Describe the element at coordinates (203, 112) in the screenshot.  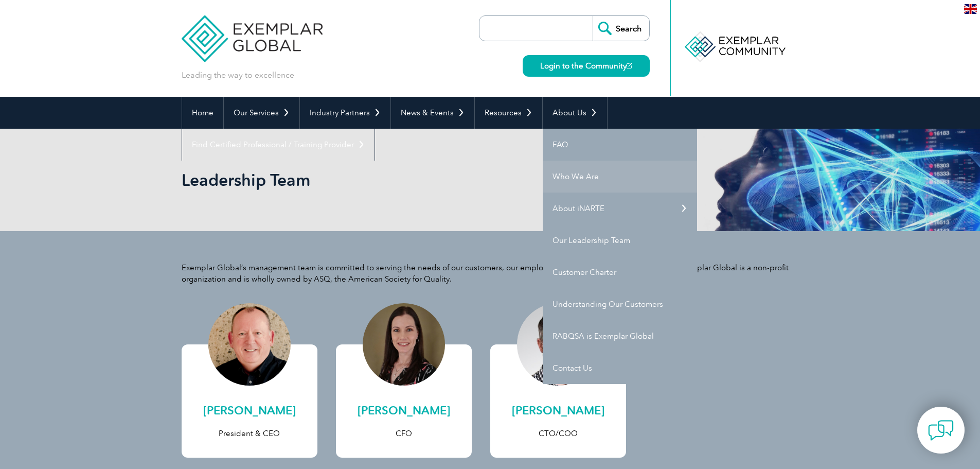
I see `a: Home` at that location.